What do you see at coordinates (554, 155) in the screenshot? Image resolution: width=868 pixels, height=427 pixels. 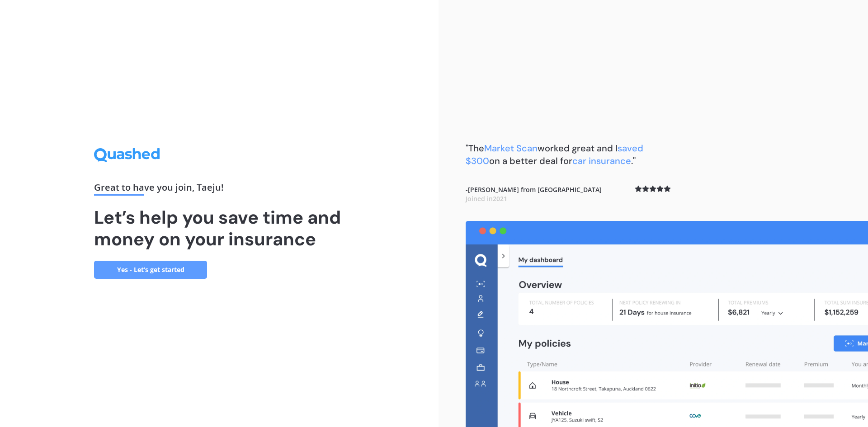 I see `b: "The worked great and I on a better deal for ."` at bounding box center [554, 155].